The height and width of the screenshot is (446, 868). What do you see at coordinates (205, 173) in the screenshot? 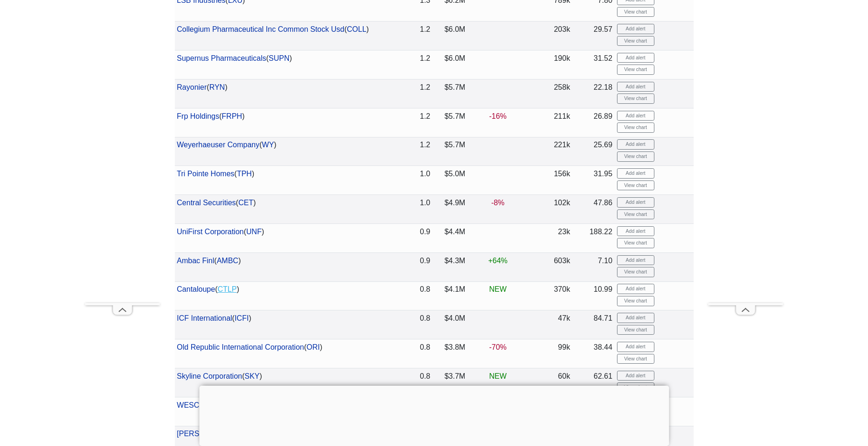
I see `a: Tri Pointe Homes` at bounding box center [205, 173].